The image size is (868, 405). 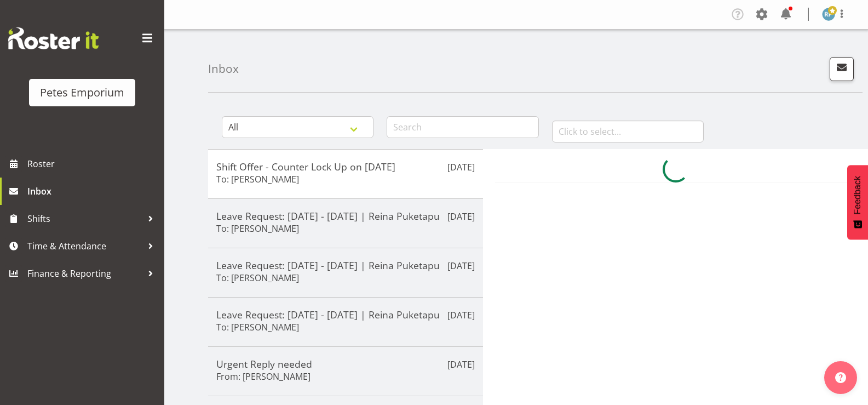 I want to click on h5: Urgent Reply needed, so click(x=346, y=363).